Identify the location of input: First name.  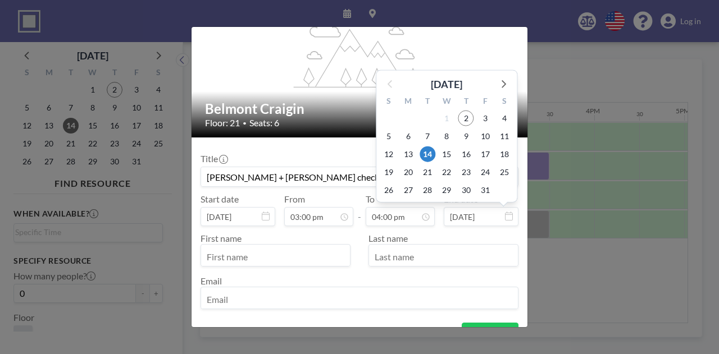
(275, 257).